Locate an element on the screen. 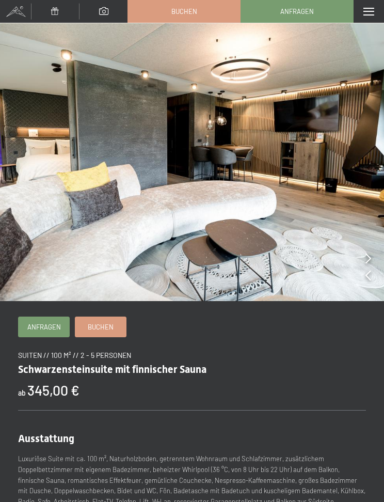  span: Schwarzensteinsuite mit finnischer Sauna is located at coordinates (112, 369).